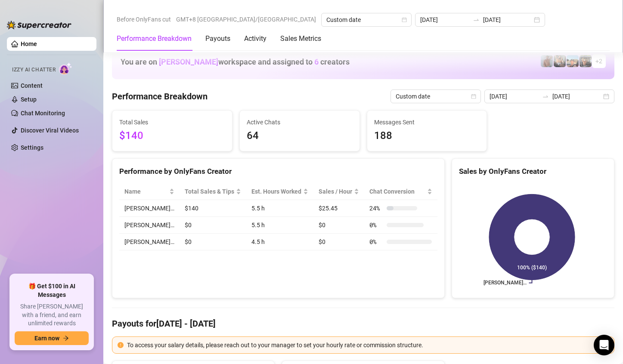 The width and height of the screenshot is (623, 364). Describe the element at coordinates (397, 191) in the screenshot. I see `span: Chat Conversion` at that location.